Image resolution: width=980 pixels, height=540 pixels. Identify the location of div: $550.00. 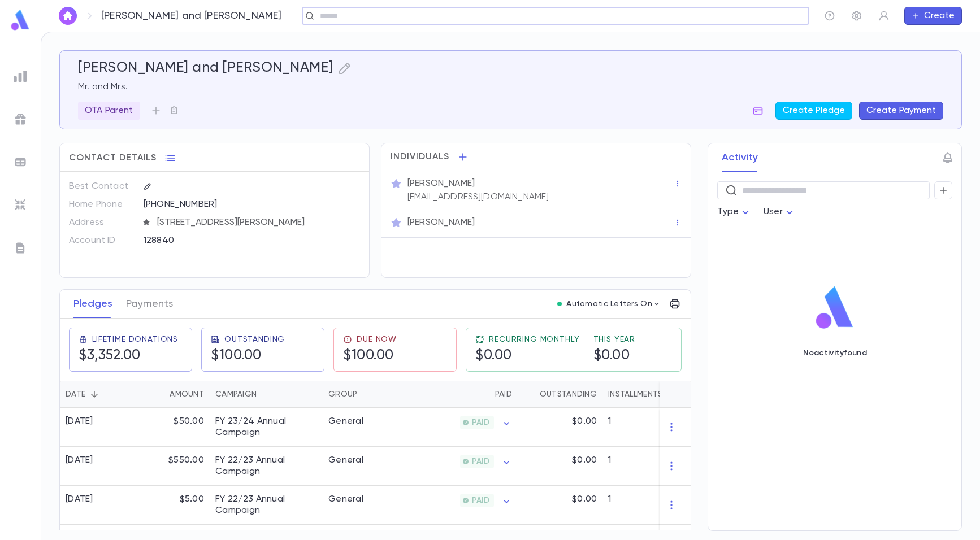
(173, 466).